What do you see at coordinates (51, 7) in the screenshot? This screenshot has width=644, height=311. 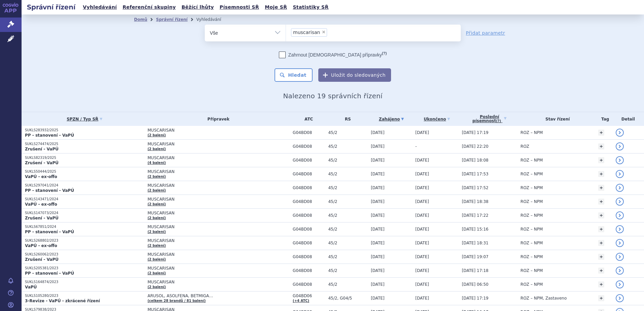 I see `h2: Správní řízení` at bounding box center [51, 7].